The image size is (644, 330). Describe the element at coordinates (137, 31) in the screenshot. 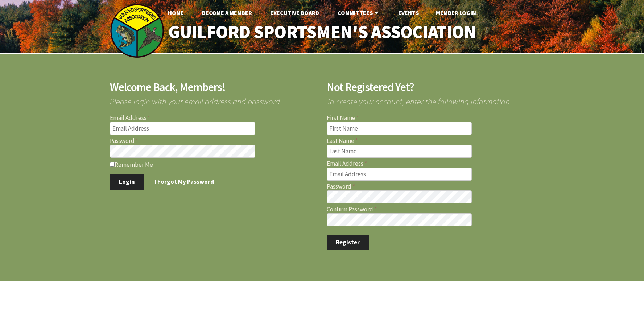

I see `img: logo_sm.png` at that location.